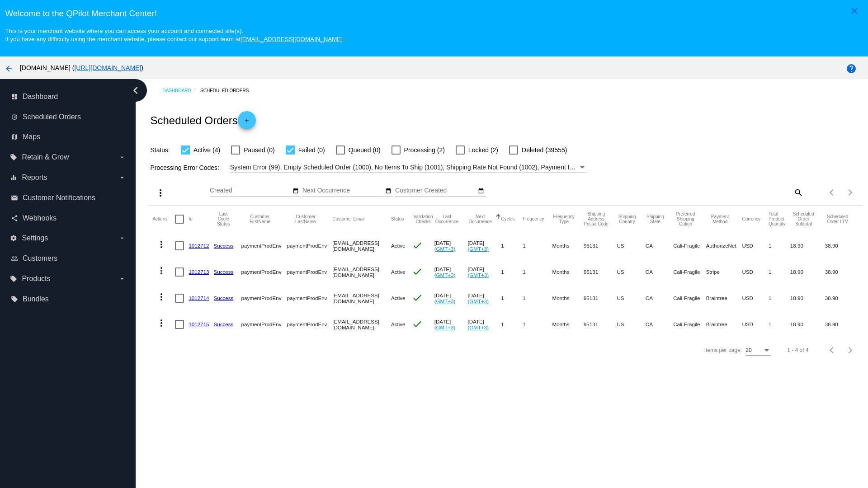 The height and width of the screenshot is (488, 868). Describe the element at coordinates (14, 137) in the screenshot. I see `i: map` at that location.